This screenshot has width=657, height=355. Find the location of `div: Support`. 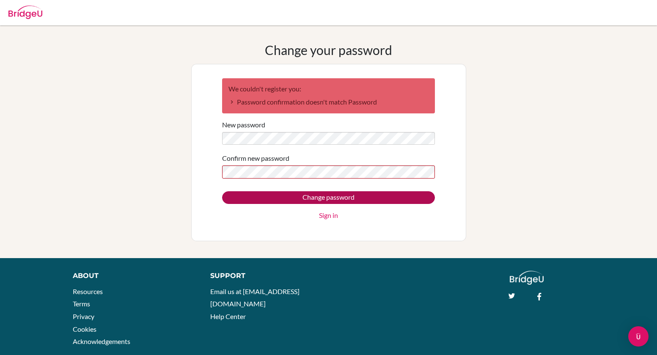

div: Support is located at coordinates (265, 276).